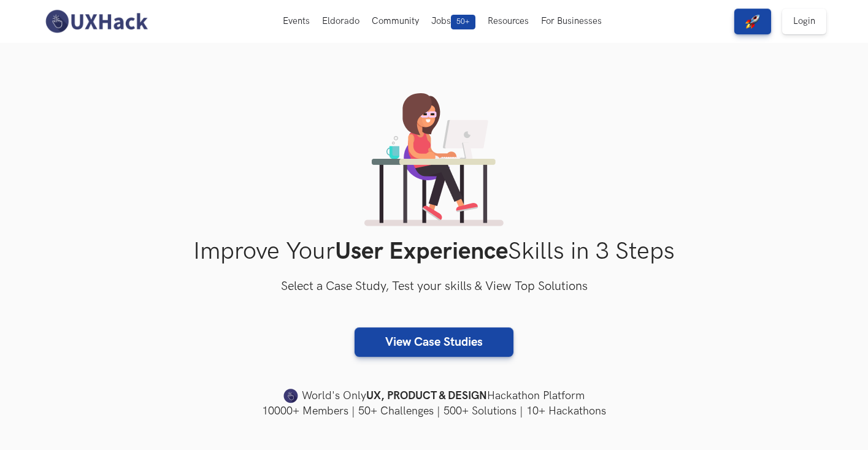 The width and height of the screenshot is (868, 450). I want to click on h3: Select a Case Study, Test your skills & View Top Solutions, so click(435, 287).